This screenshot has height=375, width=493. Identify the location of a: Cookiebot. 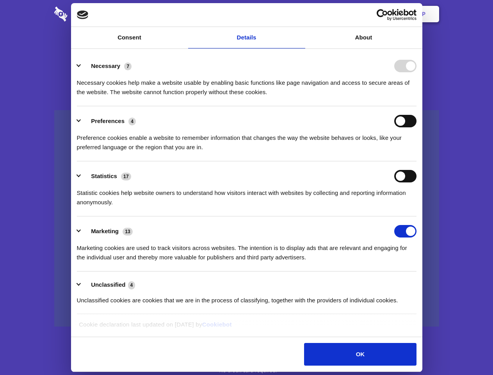
(217, 324).